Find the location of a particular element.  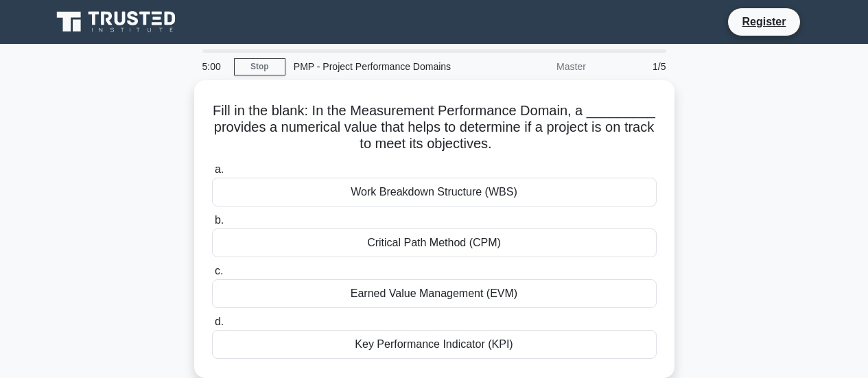

span: d. is located at coordinates (219, 321).